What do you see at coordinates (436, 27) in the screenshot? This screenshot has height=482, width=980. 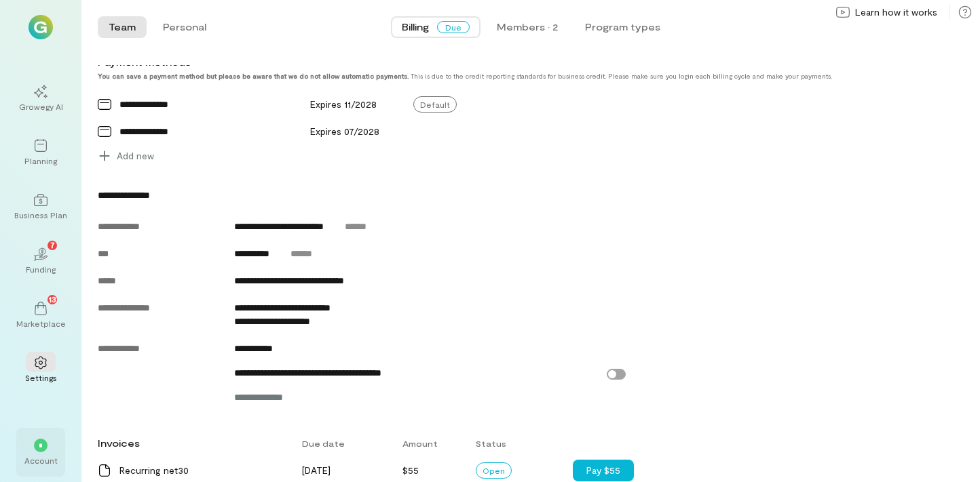 I see `button: BillingDue` at bounding box center [436, 27].